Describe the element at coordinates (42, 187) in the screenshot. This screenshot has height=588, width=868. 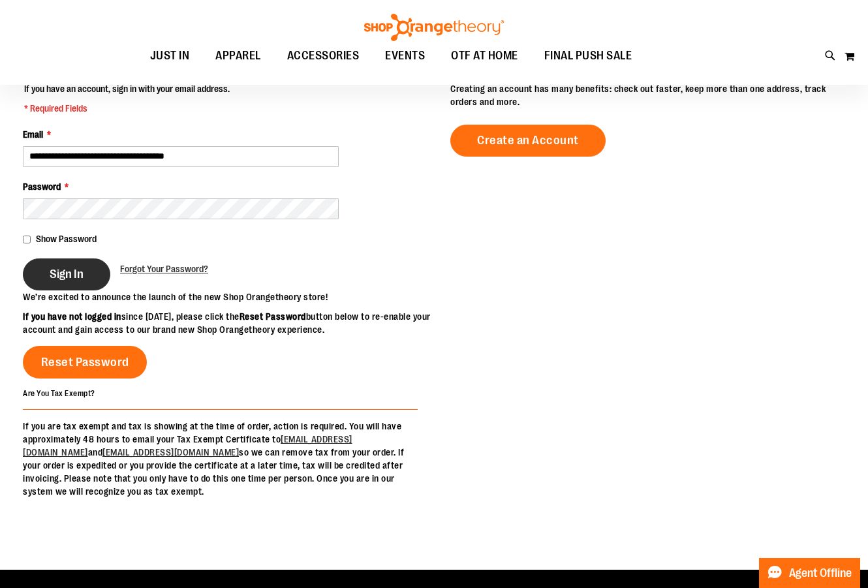
I see `span: Password` at that location.